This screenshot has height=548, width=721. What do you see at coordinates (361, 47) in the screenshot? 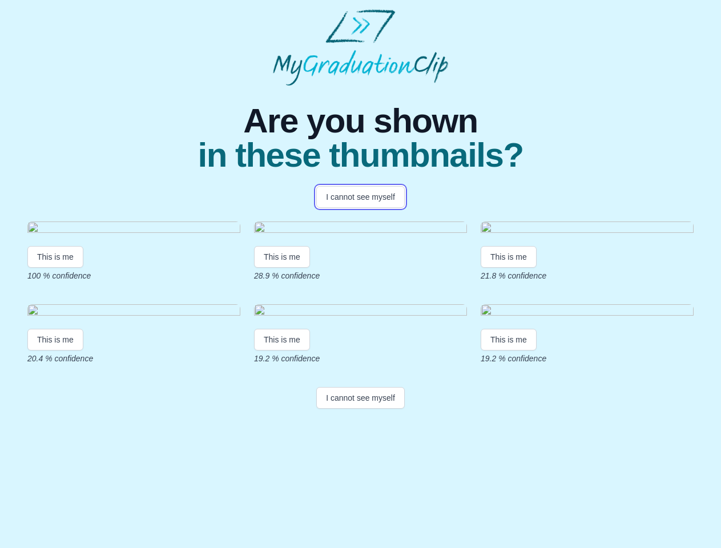
I see `img: MyGraduationClip` at bounding box center [361, 47].